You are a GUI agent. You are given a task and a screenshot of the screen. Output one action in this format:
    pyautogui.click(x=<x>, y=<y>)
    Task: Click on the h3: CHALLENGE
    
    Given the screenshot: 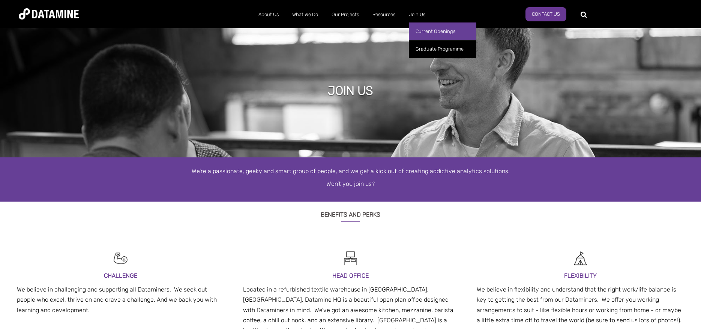 What is the action you would take?
    pyautogui.click(x=120, y=276)
    